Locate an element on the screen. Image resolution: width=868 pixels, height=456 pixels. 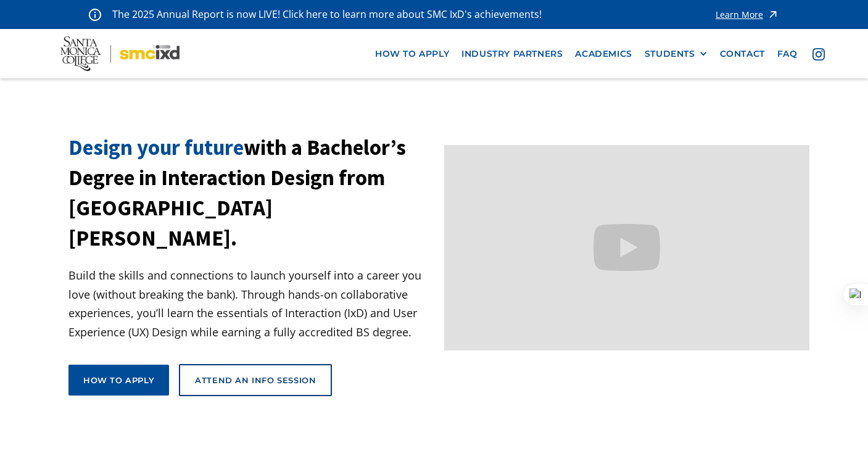
a: Learn More is located at coordinates (747, 14).